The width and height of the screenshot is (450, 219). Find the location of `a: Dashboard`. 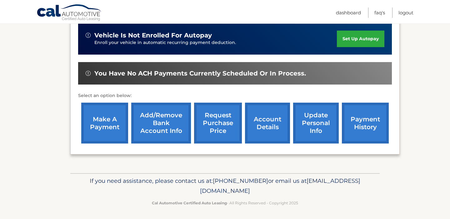

a: Dashboard is located at coordinates (348, 12).